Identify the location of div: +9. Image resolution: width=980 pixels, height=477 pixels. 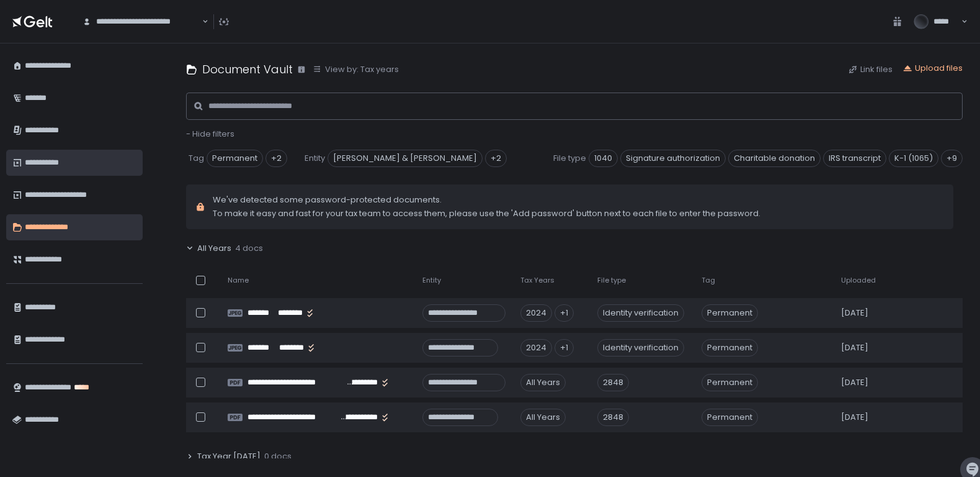
(951, 158).